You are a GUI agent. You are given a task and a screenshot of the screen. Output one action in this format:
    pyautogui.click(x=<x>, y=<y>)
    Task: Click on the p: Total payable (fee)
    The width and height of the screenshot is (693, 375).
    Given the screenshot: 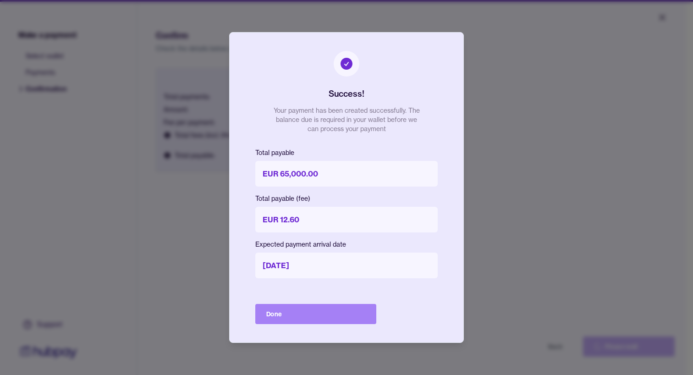 What is the action you would take?
    pyautogui.click(x=346, y=198)
    